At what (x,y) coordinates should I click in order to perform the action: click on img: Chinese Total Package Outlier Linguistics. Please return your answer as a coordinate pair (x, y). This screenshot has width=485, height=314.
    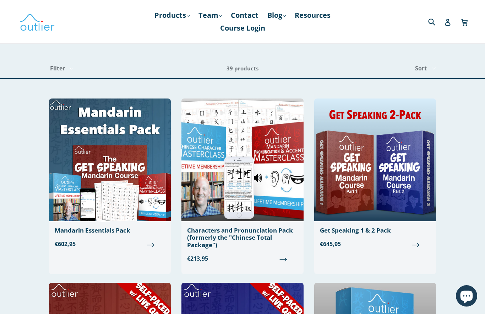
    Looking at the image, I should click on (242, 159).